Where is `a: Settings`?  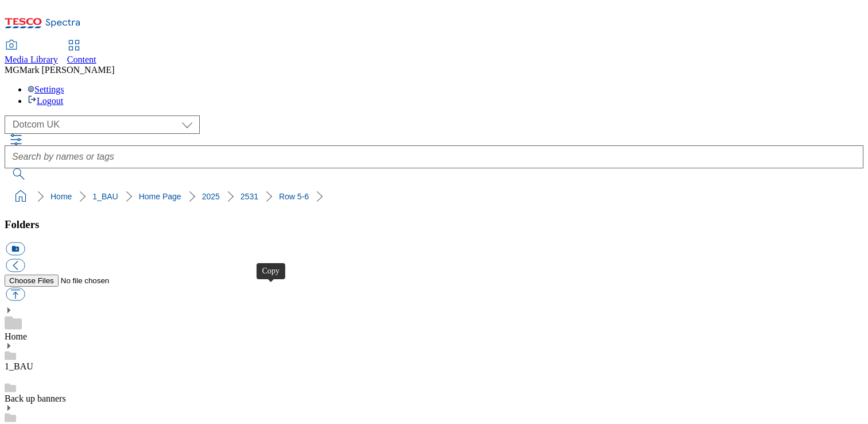
a: Settings is located at coordinates (46, 89).